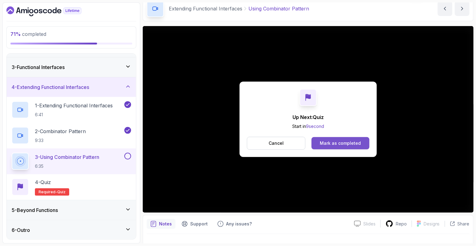 This screenshot has height=246, width=476. I want to click on button: previous content, so click(445, 9).